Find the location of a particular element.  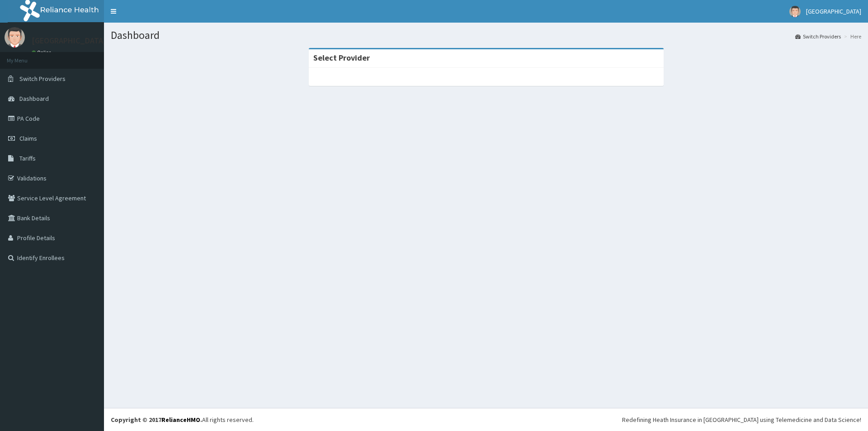

strong: Select Provider is located at coordinates (341, 57).